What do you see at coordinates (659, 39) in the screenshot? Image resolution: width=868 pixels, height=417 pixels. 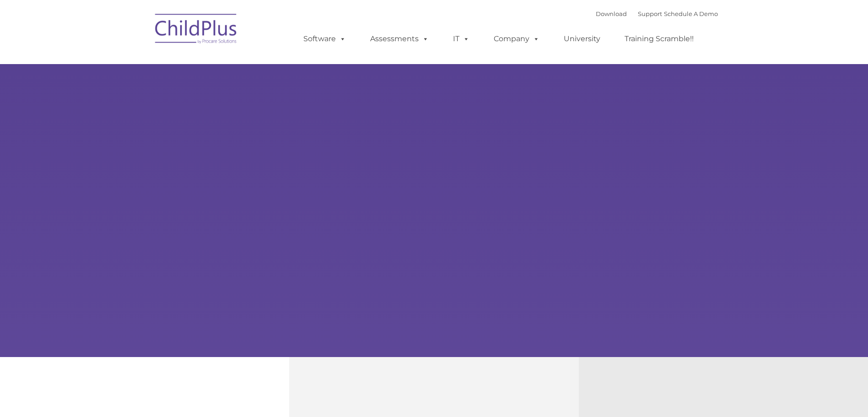 I see `a: Training Scramble!!` at bounding box center [659, 39].